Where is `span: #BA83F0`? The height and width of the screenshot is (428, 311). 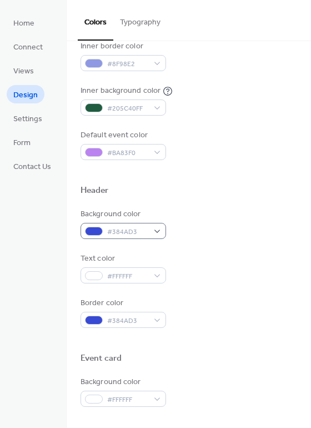 span: #BA83F0 is located at coordinates (128, 153).